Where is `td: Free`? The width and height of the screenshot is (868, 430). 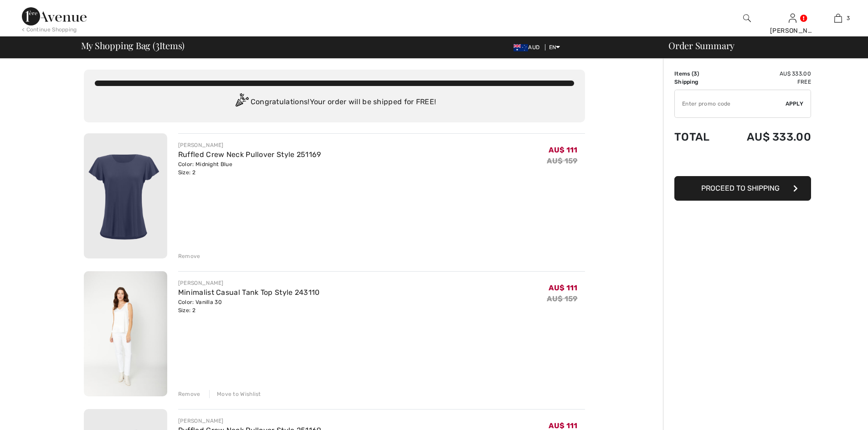 td: Free is located at coordinates (767, 82).